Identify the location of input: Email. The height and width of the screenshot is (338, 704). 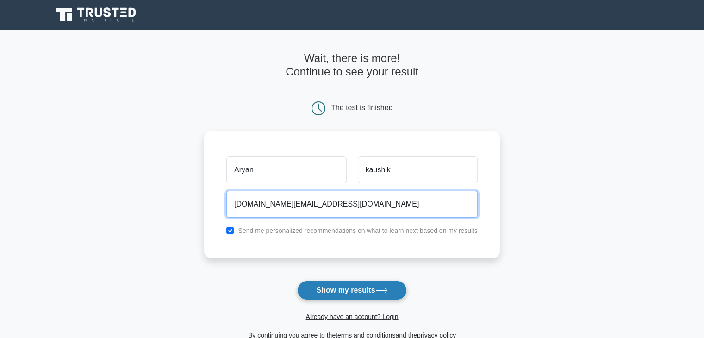
(352, 204).